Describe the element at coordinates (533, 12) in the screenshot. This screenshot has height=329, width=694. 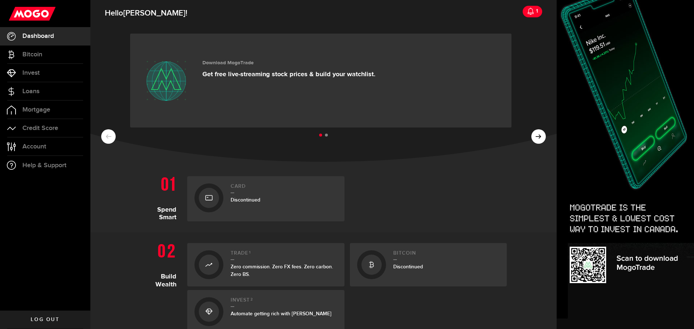
I see `a: 1` at that location.